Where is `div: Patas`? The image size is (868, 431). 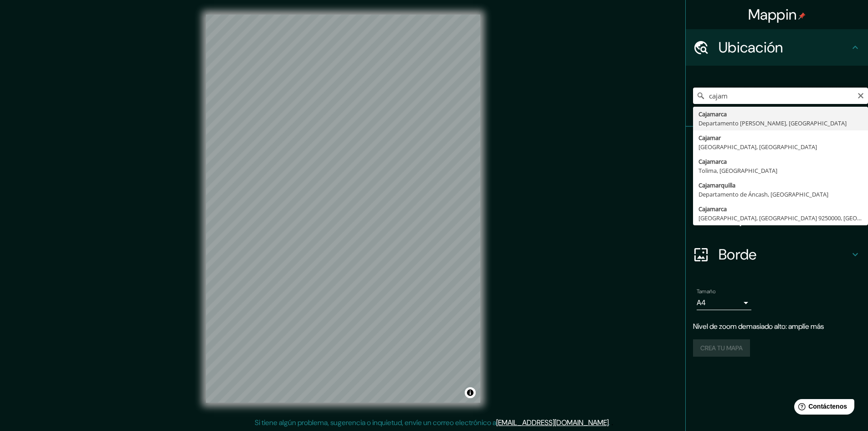
div: Patas is located at coordinates (777, 145).